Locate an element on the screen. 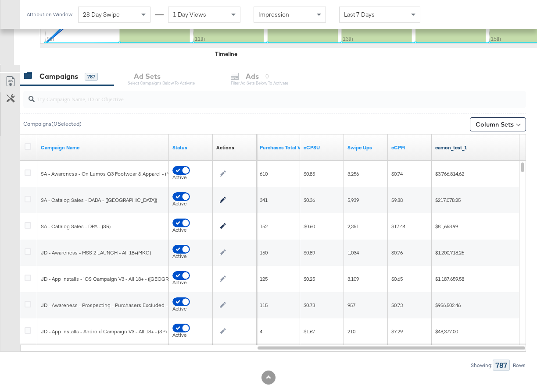 The height and width of the screenshot is (392, 537). span: $0.36 is located at coordinates (309, 200).